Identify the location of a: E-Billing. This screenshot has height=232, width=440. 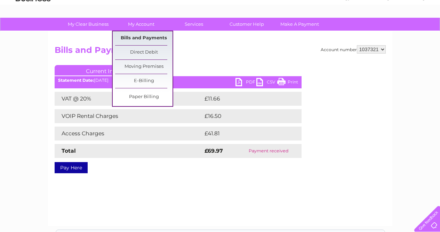
(144, 81).